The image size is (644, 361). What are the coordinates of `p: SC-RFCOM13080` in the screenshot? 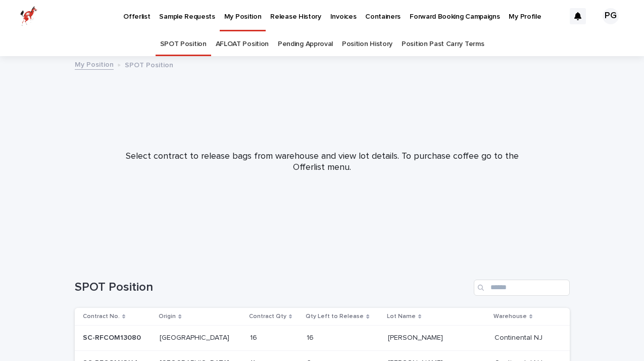 It's located at (113, 336).